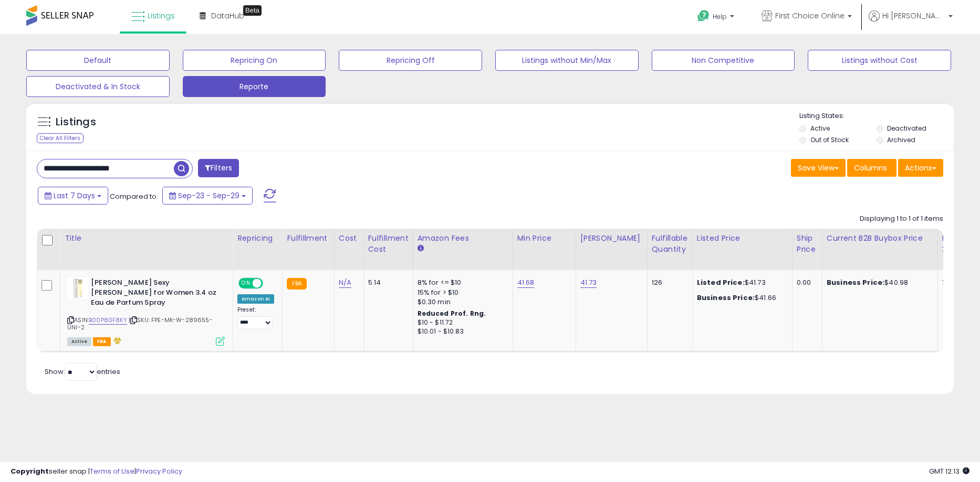 The height and width of the screenshot is (482, 980). I want to click on div: Amazon Fees, so click(463, 238).